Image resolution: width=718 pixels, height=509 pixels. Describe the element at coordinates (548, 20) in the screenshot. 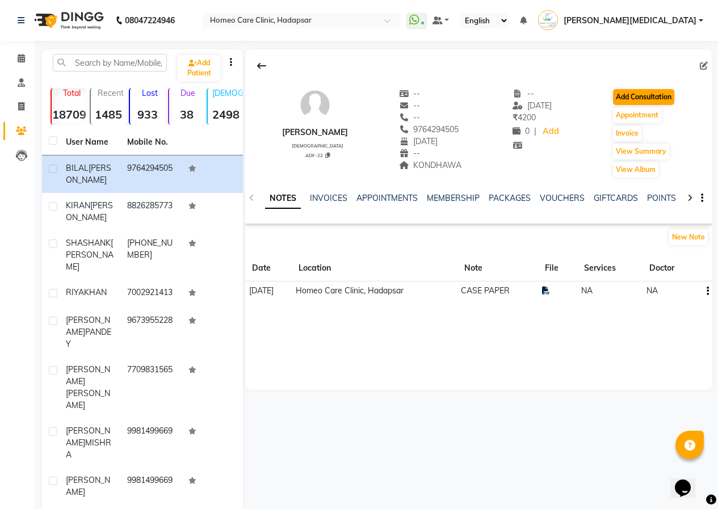

I see `img: Dr Nikita Patil` at that location.